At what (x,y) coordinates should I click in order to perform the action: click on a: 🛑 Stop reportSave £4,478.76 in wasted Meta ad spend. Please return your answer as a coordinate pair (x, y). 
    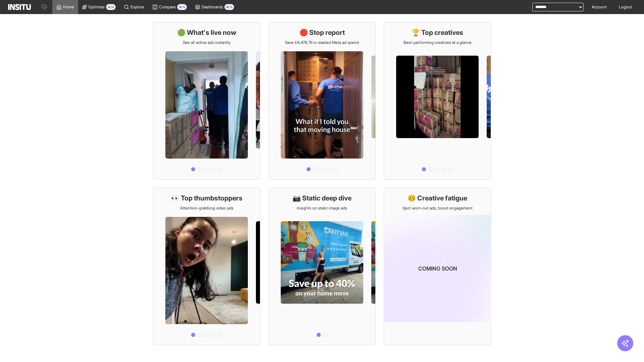
    Looking at the image, I should click on (322, 101).